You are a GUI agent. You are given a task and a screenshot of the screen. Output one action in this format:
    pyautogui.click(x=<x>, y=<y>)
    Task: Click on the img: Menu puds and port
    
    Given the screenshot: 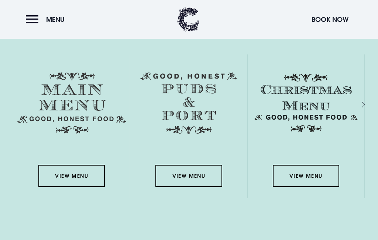 What is the action you would take?
    pyautogui.click(x=189, y=103)
    